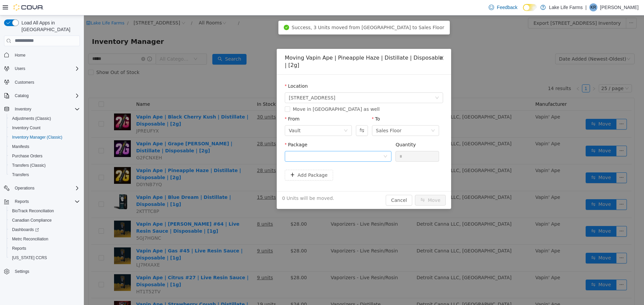 The height and width of the screenshot is (305, 644). Describe the element at coordinates (27, 156) in the screenshot. I see `a: Purchase Orders` at that location.